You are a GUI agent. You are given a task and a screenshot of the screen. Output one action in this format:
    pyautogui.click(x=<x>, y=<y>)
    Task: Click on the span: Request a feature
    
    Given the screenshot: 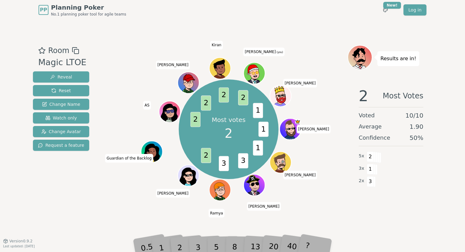 What is the action you would take?
    pyautogui.click(x=61, y=145)
    